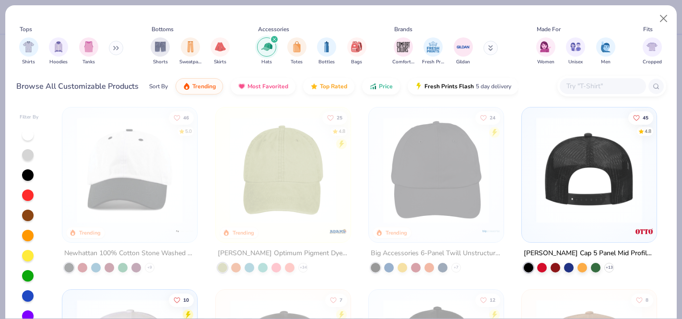  I want to click on img: Bottles Image, so click(326, 46).